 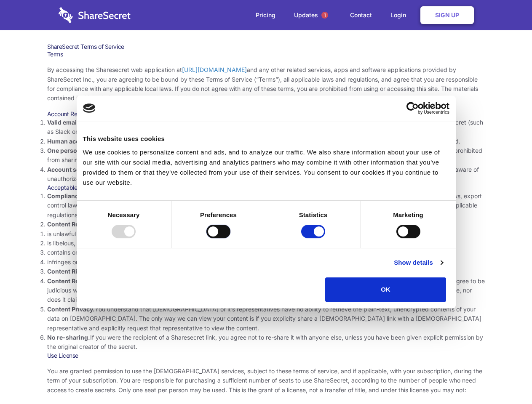 What do you see at coordinates (69, 337) in the screenshot?
I see `strong: No re-sharing.` at bounding box center [69, 337].